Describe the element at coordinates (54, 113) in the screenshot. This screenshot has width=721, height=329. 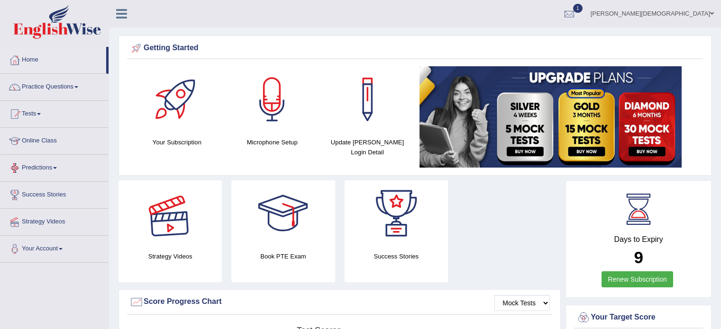
I see `a: Tests` at that location.